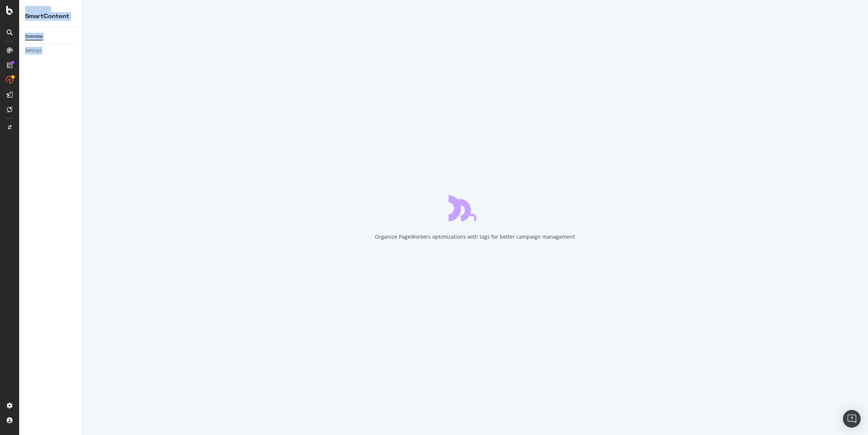 The width and height of the screenshot is (868, 435). I want to click on div: animation, so click(475, 208).